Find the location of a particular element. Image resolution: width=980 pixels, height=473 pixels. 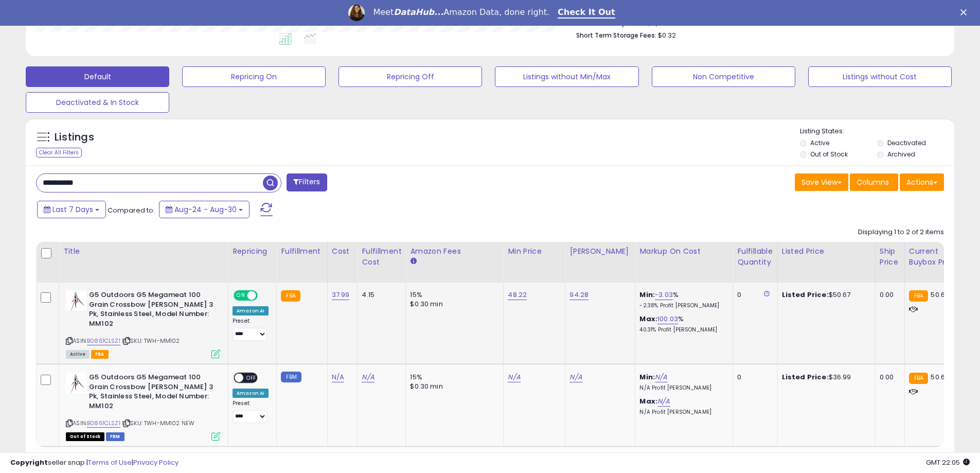

b: Min: is located at coordinates (647, 295).